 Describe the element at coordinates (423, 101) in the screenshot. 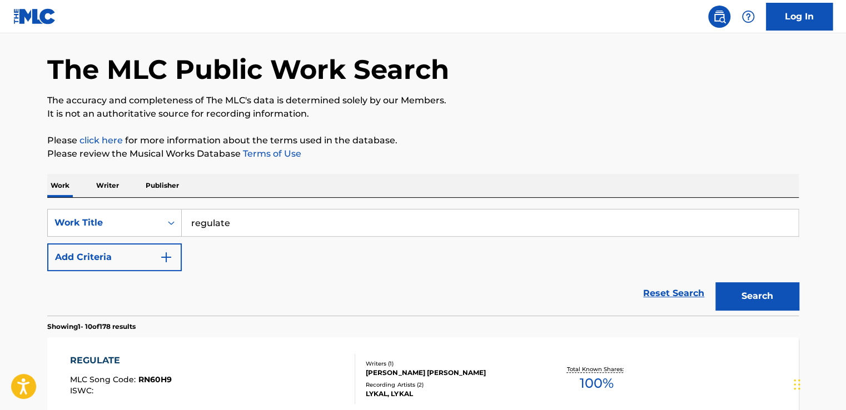

I see `p: The accuracy and completeness of The MLC's data is determined solely by our Members.` at that location.